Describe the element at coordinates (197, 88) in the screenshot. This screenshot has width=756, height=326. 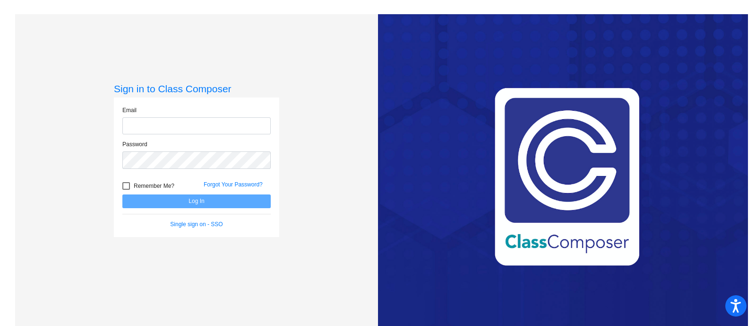
I see `h3: Sign in to Class Composer` at that location.